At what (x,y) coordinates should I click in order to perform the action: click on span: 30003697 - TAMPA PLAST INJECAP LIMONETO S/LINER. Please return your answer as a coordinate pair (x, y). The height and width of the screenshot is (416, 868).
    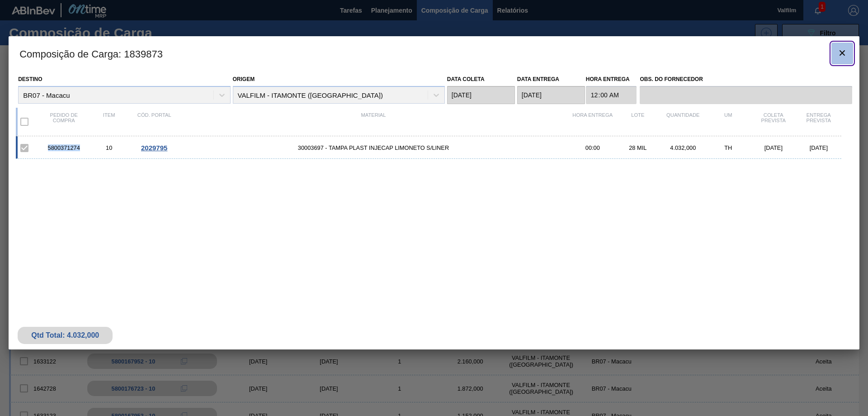
    Looking at the image, I should click on (374, 148).